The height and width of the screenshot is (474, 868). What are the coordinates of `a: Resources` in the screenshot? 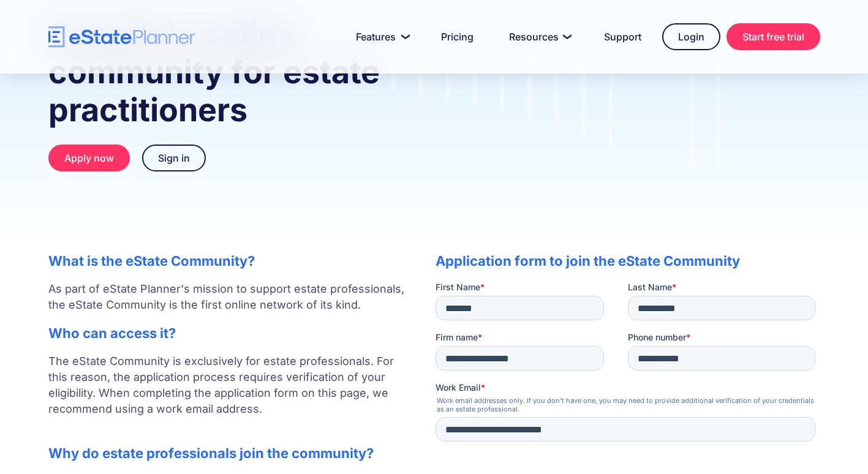 It's located at (539, 36).